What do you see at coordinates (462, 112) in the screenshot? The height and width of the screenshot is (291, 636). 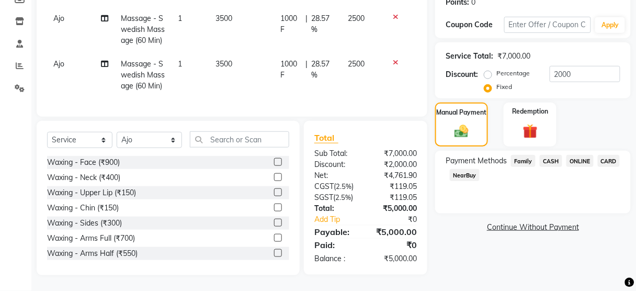 I see `label: Manual Payment` at bounding box center [462, 112].